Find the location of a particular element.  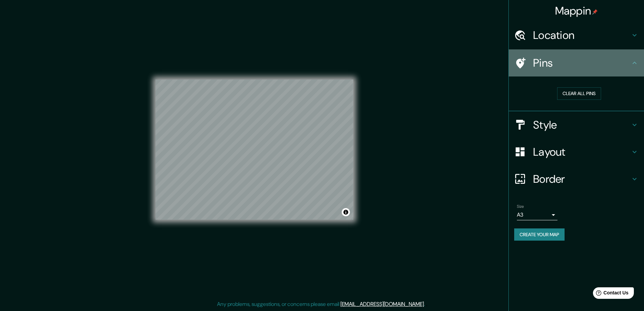

div: Location is located at coordinates (577, 36).